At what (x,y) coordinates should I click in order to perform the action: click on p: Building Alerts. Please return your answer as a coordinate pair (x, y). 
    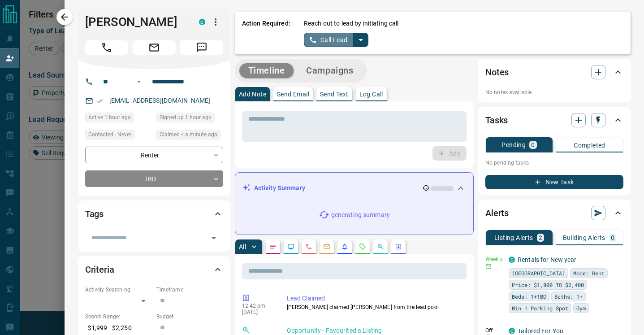
    Looking at the image, I should click on (584, 238).